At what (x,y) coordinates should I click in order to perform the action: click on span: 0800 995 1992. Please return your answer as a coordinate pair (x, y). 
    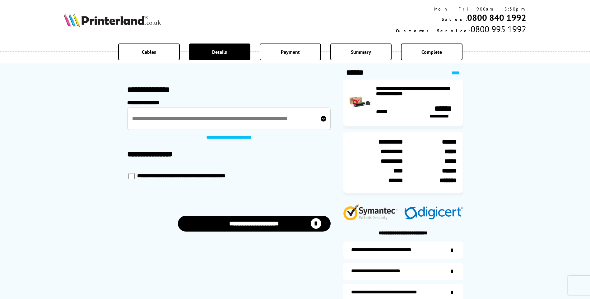
    Looking at the image, I should click on (498, 29).